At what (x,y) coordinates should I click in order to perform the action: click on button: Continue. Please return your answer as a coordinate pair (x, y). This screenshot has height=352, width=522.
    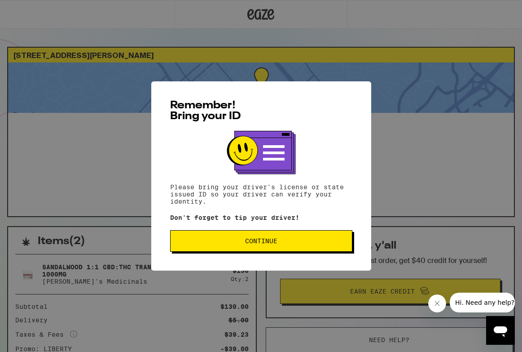
    Looking at the image, I should click on (261, 241).